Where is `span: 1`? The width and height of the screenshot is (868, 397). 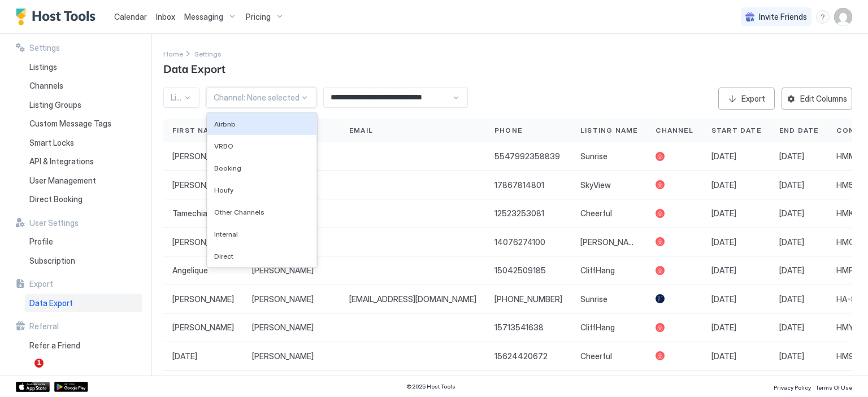 span: 1 is located at coordinates (39, 363).